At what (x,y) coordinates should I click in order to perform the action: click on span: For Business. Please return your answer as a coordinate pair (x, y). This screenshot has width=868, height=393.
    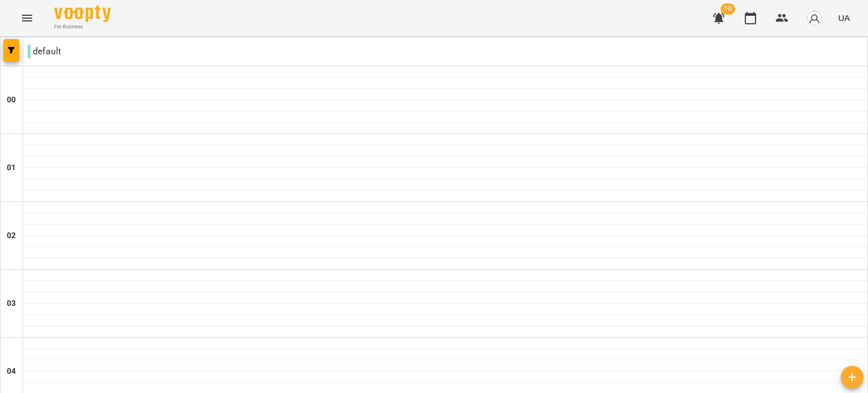
    Looking at the image, I should click on (83, 26).